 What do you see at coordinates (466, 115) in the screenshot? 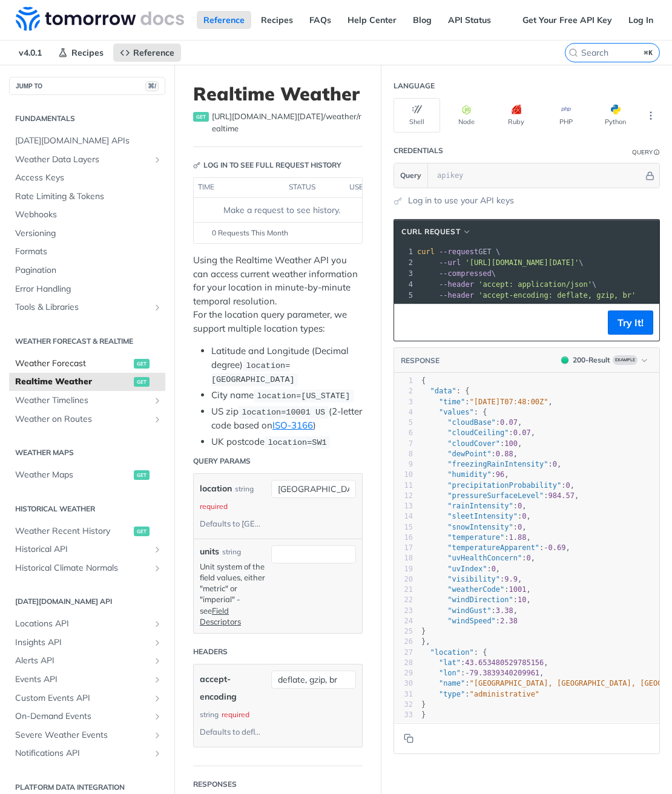
I see `button: Node` at bounding box center [466, 115].